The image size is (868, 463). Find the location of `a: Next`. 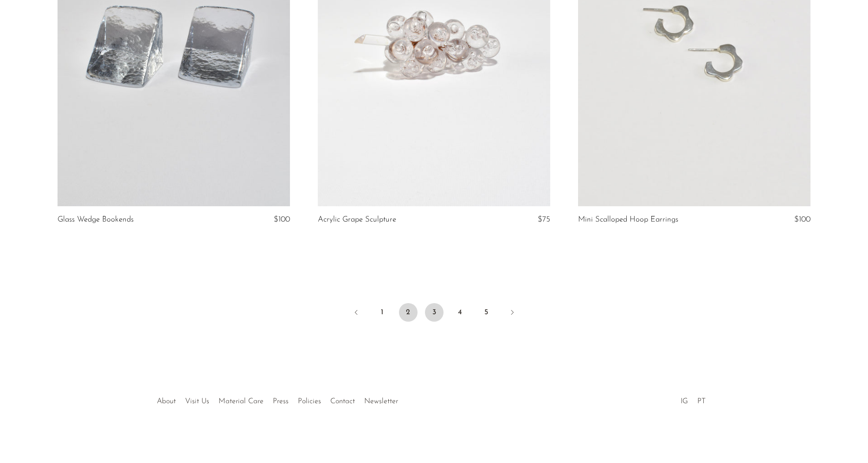

a: Next is located at coordinates (512, 313).